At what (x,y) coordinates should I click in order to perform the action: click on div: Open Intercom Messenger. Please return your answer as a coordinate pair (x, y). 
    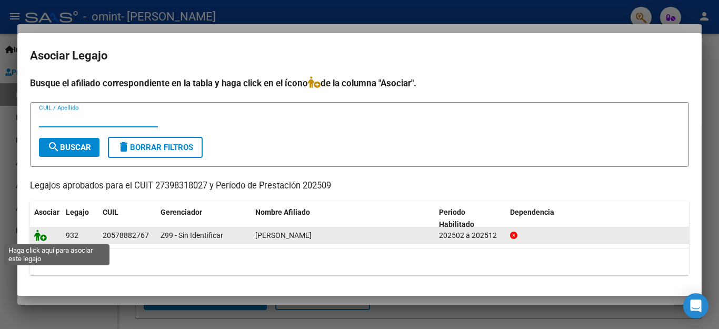
    Looking at the image, I should click on (696, 306).